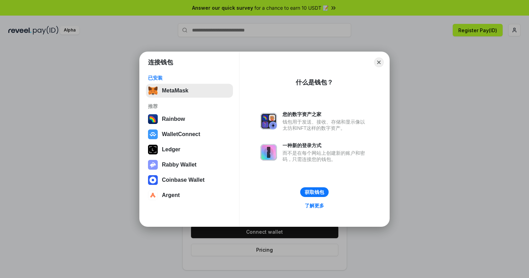 The image size is (529, 278). I want to click on div: MetaMask, so click(175, 91).